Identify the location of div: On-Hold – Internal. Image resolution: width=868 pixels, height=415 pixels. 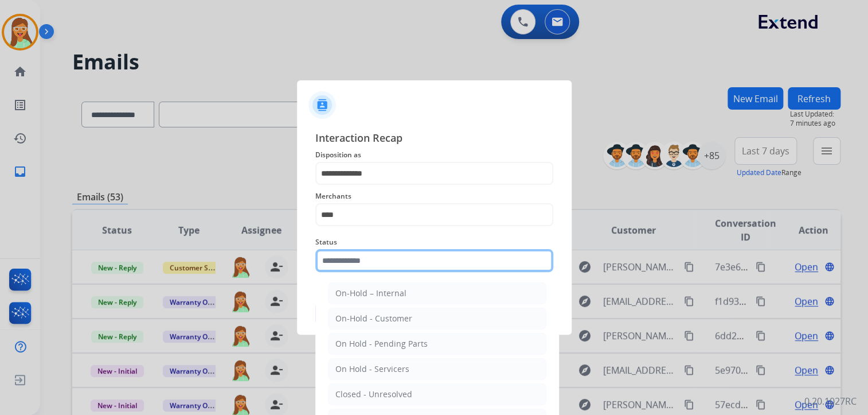
(371, 293).